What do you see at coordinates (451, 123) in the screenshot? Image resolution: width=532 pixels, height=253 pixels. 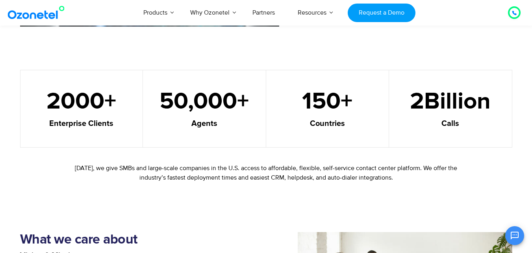 I see `h5: Calls` at bounding box center [451, 123].